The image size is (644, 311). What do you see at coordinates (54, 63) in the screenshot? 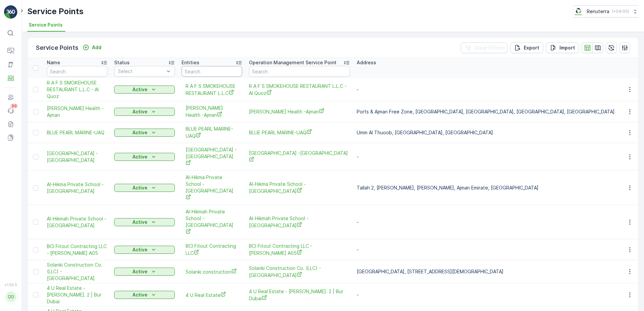
I see `p: Name` at bounding box center [54, 63].